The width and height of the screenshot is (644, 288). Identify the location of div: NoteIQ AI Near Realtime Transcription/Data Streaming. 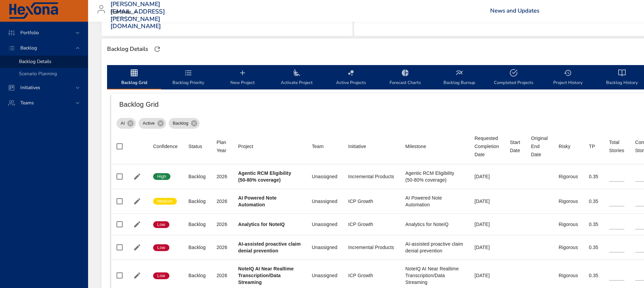
(434, 276).